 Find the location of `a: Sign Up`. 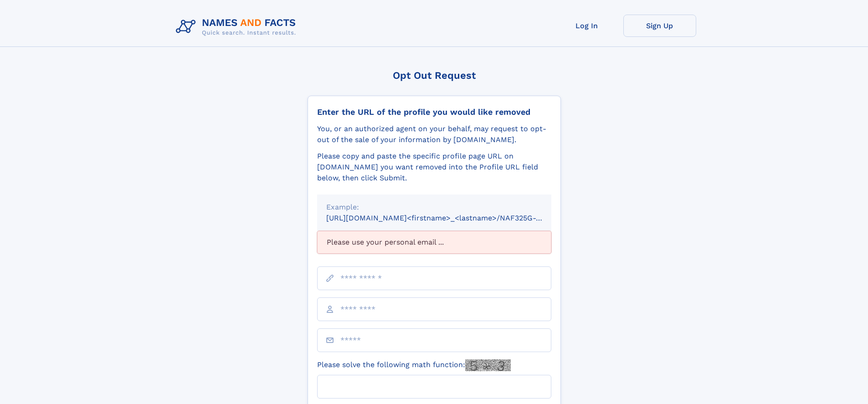

a: Sign Up is located at coordinates (660, 25).